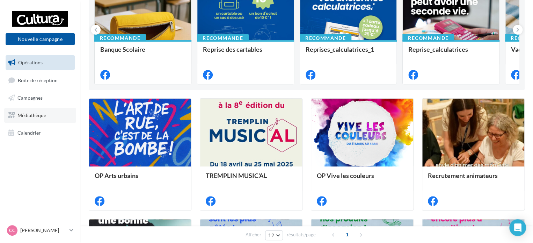  What do you see at coordinates (40, 115) in the screenshot?
I see `a: Médiathèque` at bounding box center [40, 115].